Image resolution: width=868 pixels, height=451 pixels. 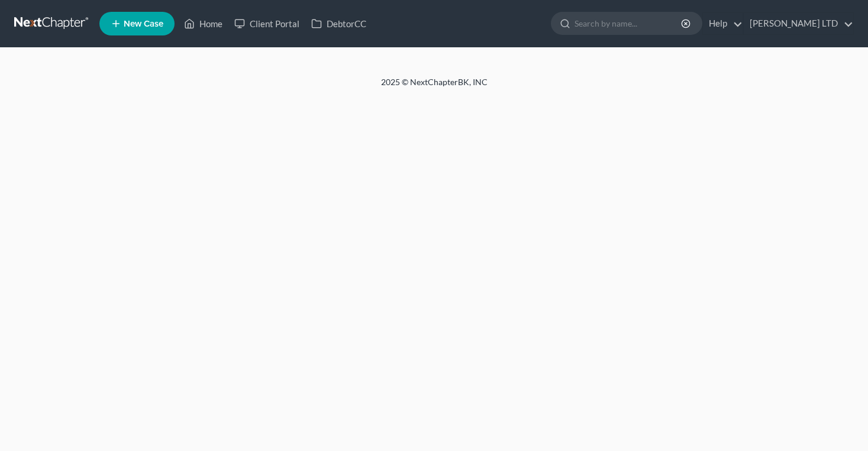 I want to click on a: Home, so click(x=203, y=24).